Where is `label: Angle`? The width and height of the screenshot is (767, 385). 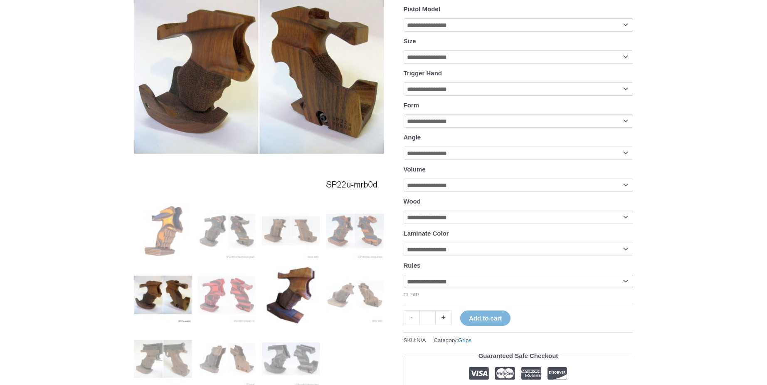
label: Angle is located at coordinates (413, 137).